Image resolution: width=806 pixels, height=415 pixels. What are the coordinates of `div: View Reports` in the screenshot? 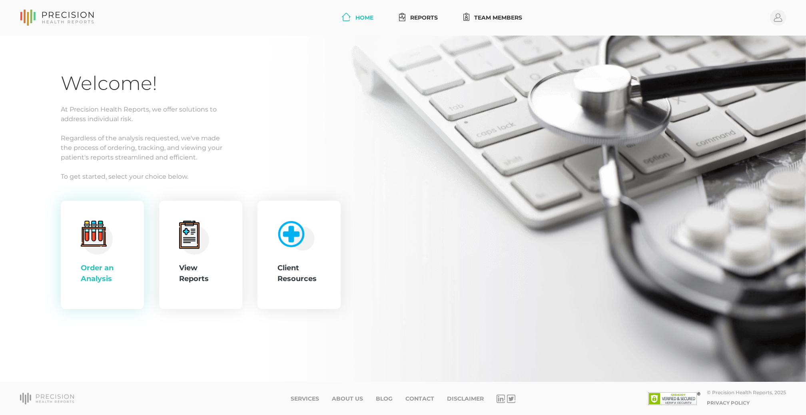 It's located at (201, 273).